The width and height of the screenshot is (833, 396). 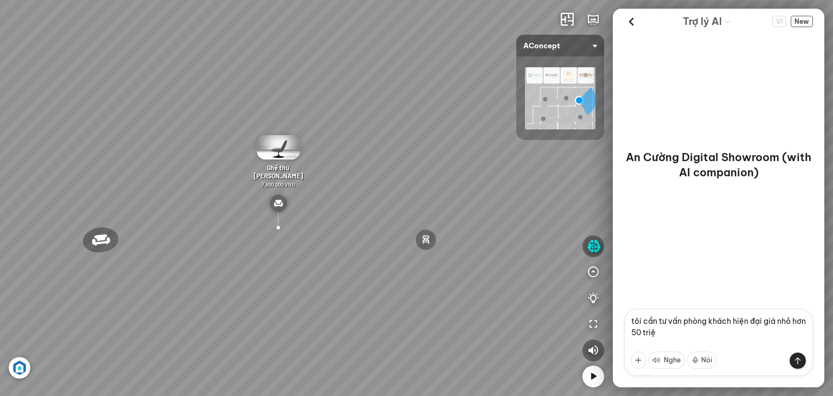 I want to click on img: type_sofa_CL2K24RXHCN6.svg, so click(x=278, y=203).